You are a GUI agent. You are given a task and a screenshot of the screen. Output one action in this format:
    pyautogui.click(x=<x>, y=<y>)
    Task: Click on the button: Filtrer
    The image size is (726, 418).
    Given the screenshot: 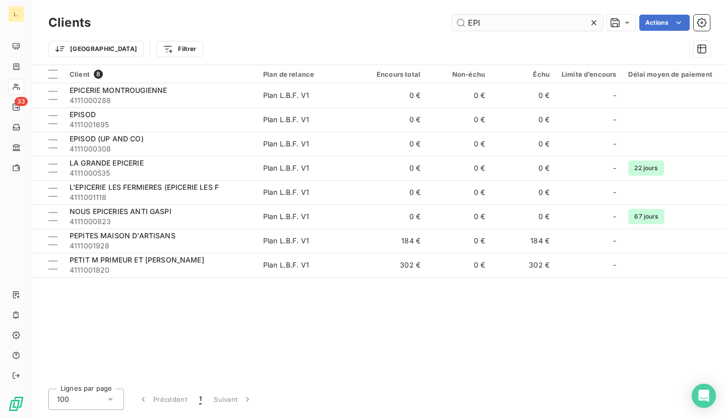 What is the action you would take?
    pyautogui.click(x=180, y=49)
    